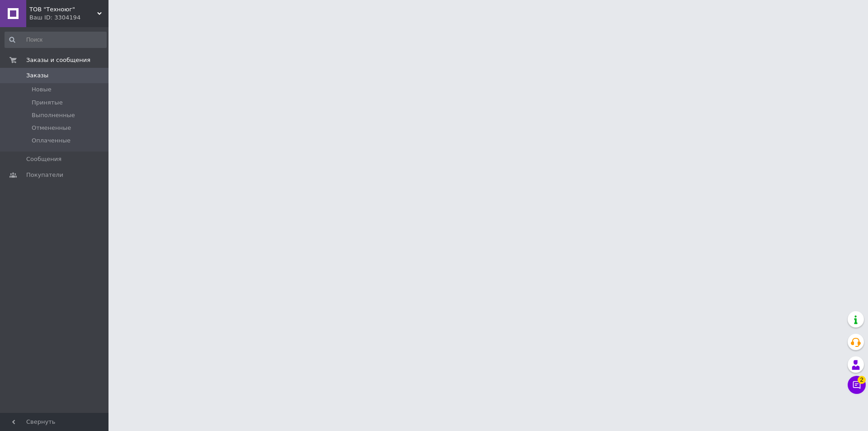  I want to click on span: Заказы, so click(37, 76).